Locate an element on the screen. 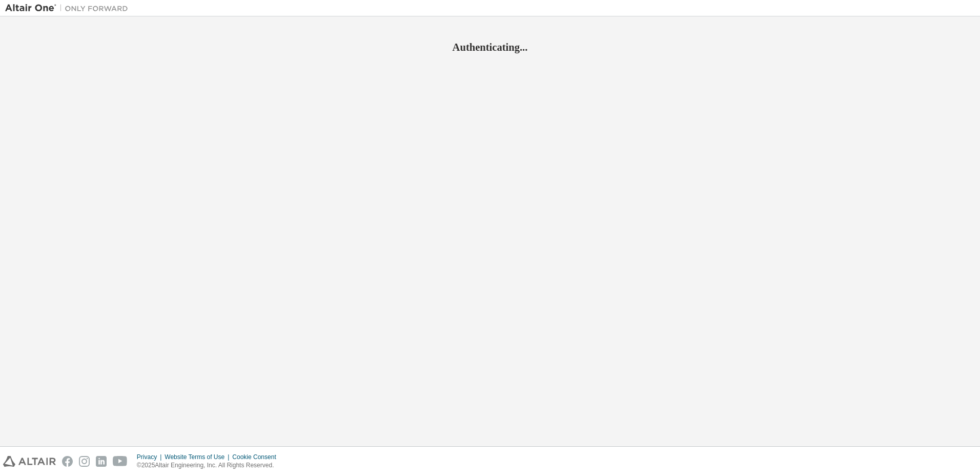 The height and width of the screenshot is (476, 980). img: youtube.svg is located at coordinates (120, 462).